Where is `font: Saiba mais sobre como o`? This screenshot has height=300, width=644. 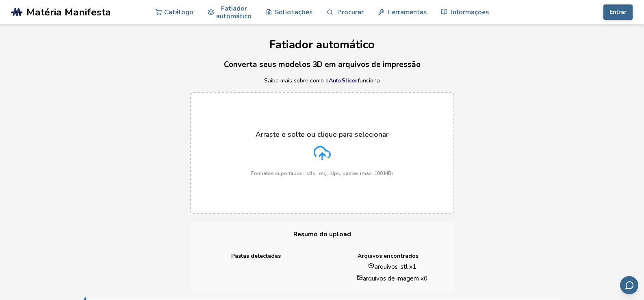 font: Saiba mais sobre como o is located at coordinates (296, 81).